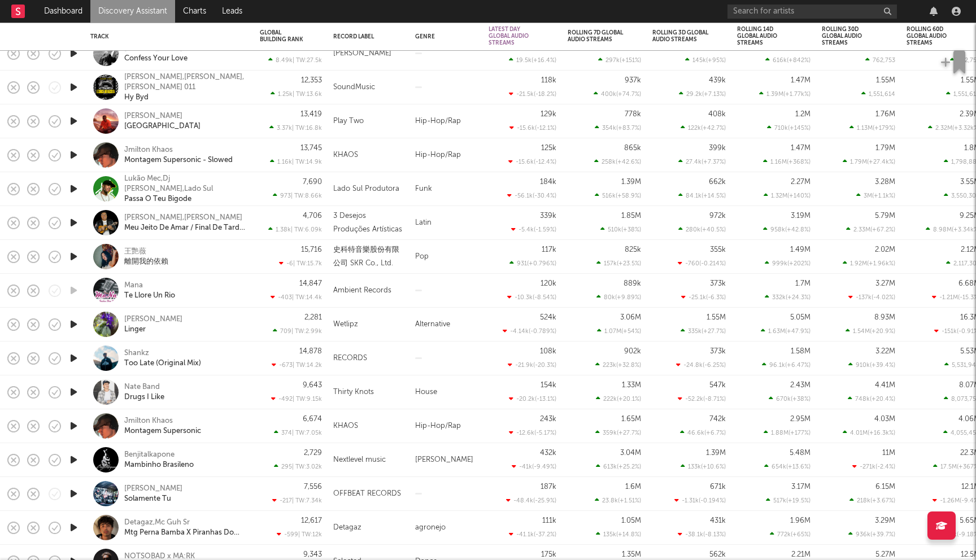 The width and height of the screenshot is (976, 560). I want to click on div: 3.22M, so click(885, 351).